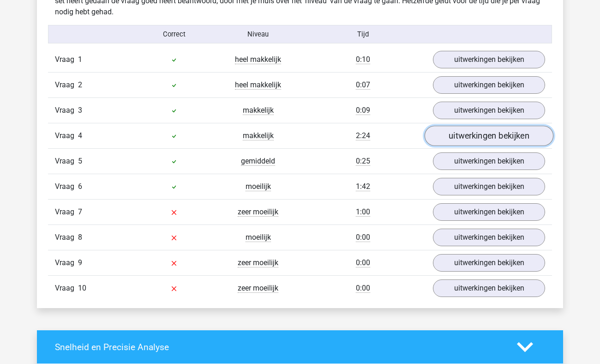  Describe the element at coordinates (80, 211) in the screenshot. I see `span: 7` at that location.